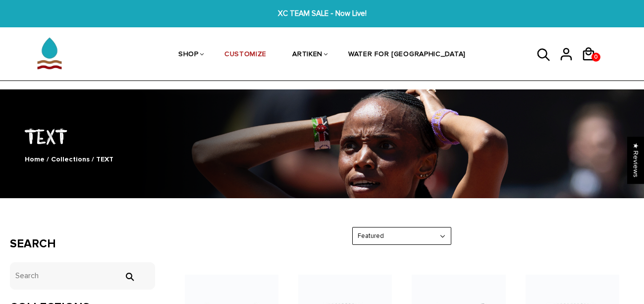 The height and width of the screenshot is (304, 644). What do you see at coordinates (245, 55) in the screenshot?
I see `a: CUSTOMIZE` at bounding box center [245, 55].